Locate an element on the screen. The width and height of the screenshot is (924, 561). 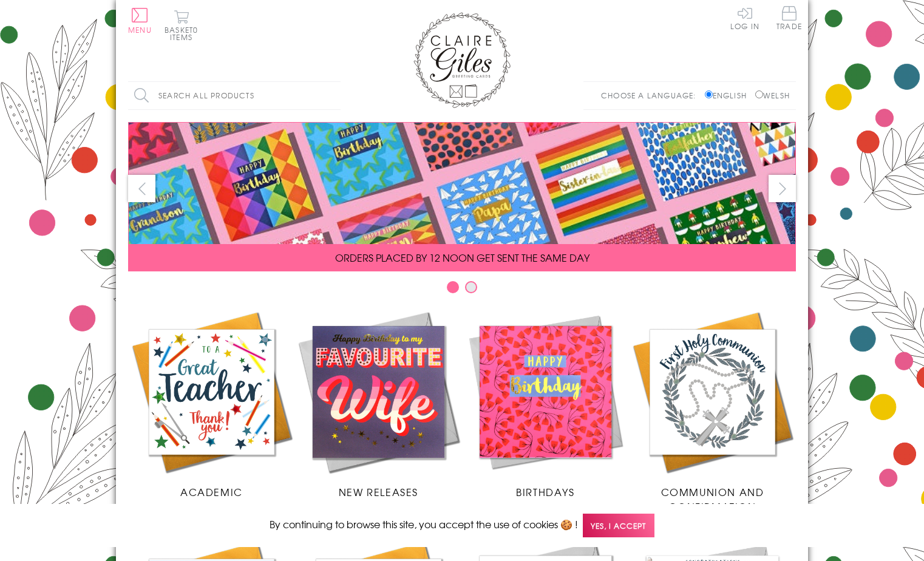
span: Trade is located at coordinates (789, 18).